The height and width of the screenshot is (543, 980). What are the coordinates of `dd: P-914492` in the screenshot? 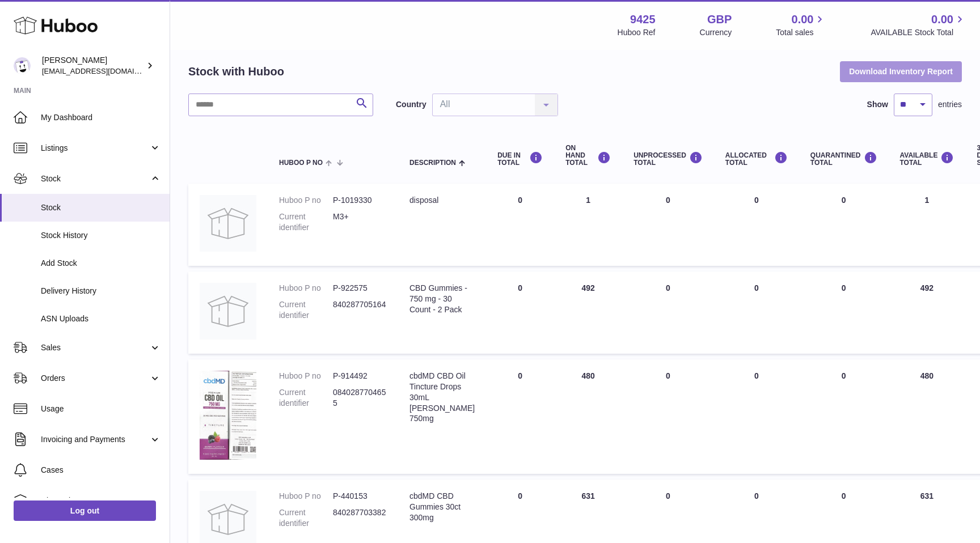 It's located at (359, 376).